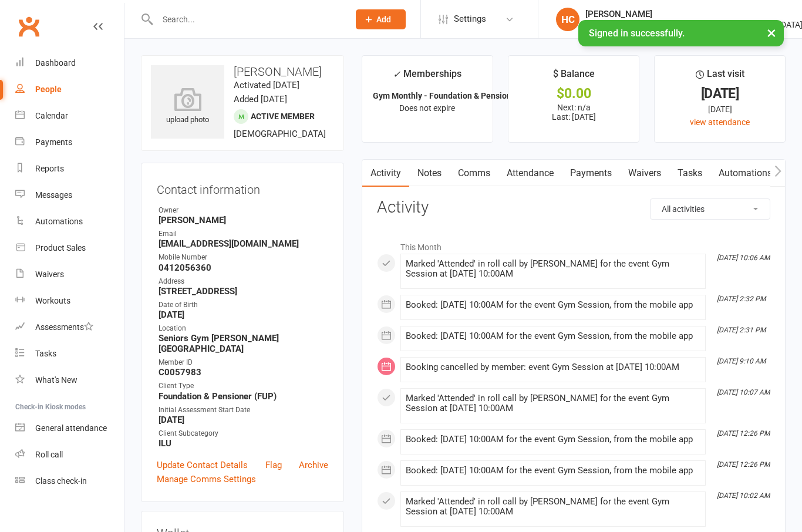  What do you see at coordinates (720, 122) in the screenshot?
I see `a: view attendance` at bounding box center [720, 122].